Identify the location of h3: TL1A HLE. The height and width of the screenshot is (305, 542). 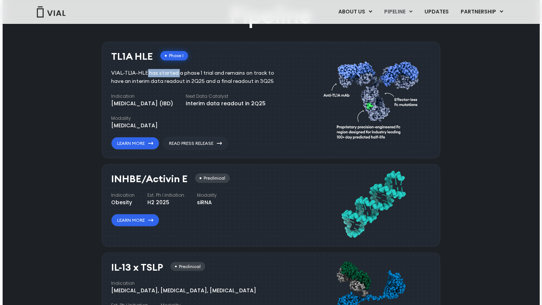
(132, 56).